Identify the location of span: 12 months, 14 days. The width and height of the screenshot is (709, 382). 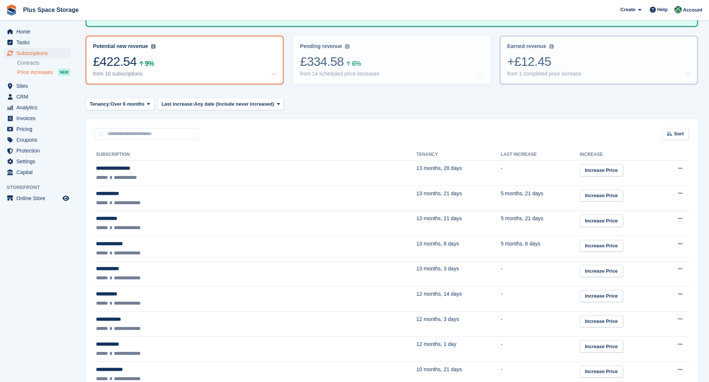
(439, 294).